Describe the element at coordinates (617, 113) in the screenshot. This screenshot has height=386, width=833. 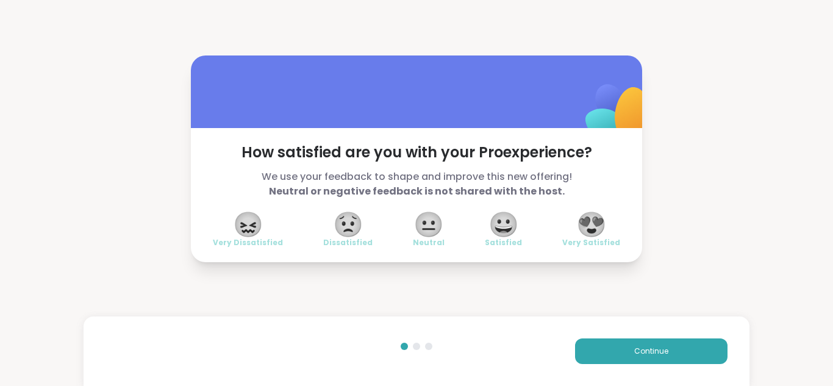
I see `img: ShareWell Logomark` at that location.